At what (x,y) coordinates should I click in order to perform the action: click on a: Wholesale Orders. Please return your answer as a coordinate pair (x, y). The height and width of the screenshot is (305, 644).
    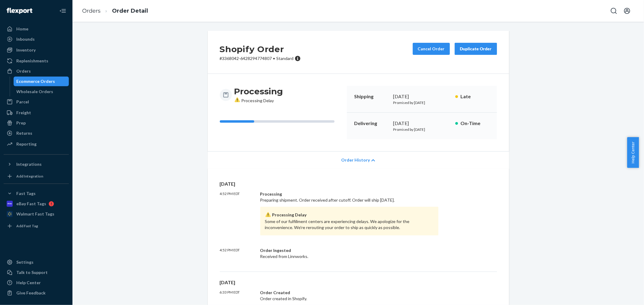
    Looking at the image, I should click on (41, 92).